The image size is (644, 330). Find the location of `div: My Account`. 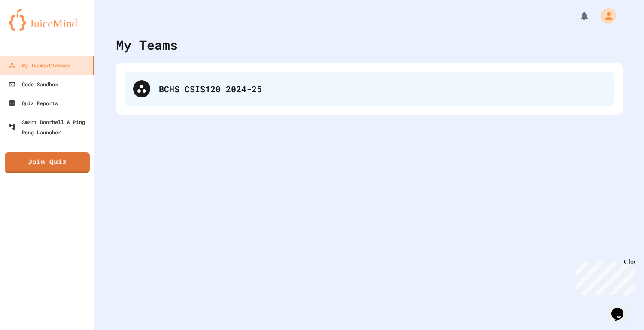

div: My Account is located at coordinates (605, 16).